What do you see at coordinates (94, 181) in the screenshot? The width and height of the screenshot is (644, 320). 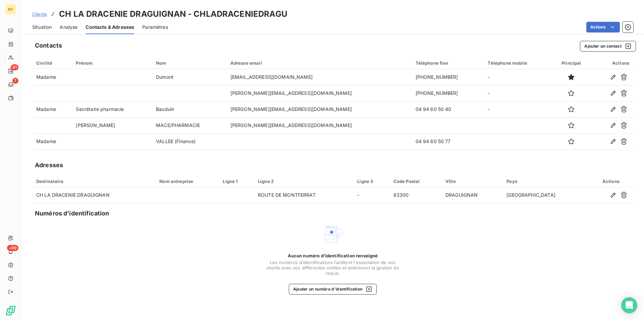 I see `div: Destinataire` at bounding box center [94, 181].